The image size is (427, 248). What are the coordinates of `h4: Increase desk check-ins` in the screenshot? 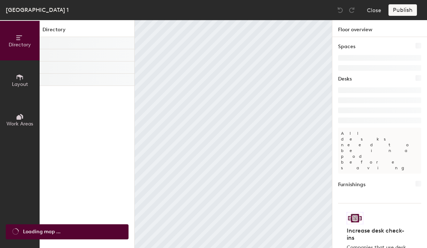 It's located at (377, 234).